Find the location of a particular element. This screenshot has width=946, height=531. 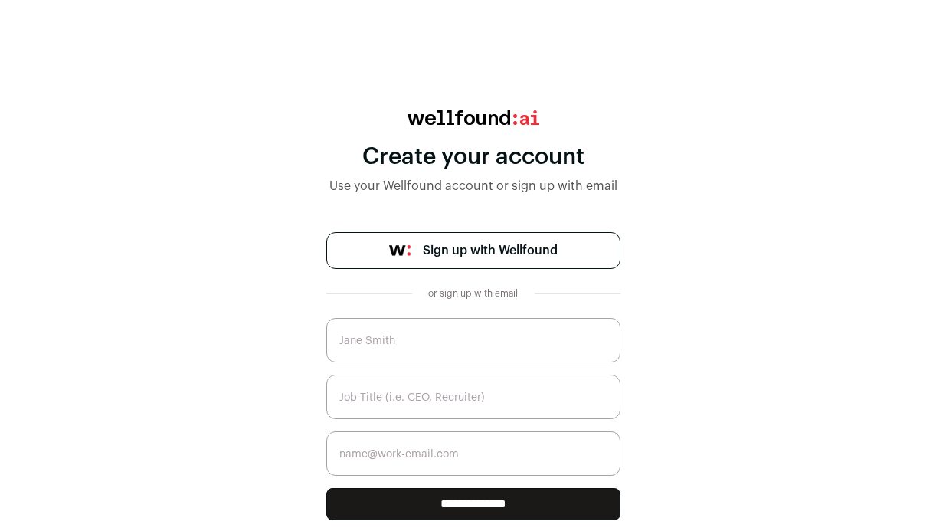

img: wellfound:ai is located at coordinates (473, 117).